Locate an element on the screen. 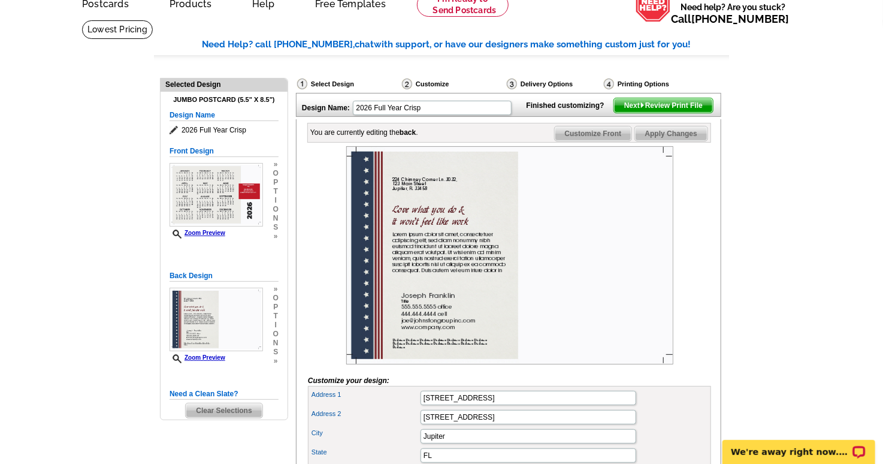 This screenshot has height=464, width=883. span: Apply Changes is located at coordinates (671, 134).